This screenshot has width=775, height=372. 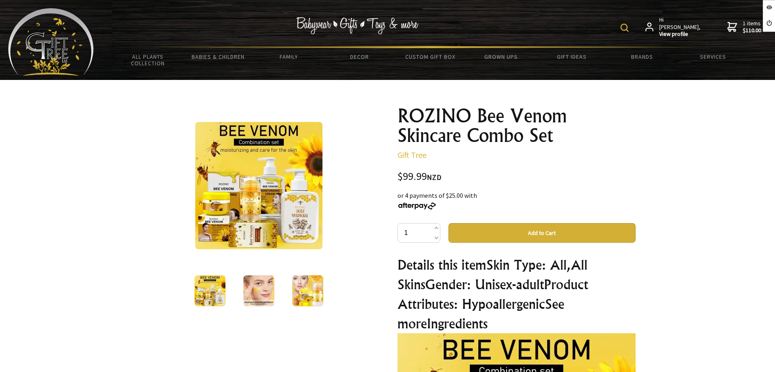 I want to click on img: product search, so click(x=625, y=28).